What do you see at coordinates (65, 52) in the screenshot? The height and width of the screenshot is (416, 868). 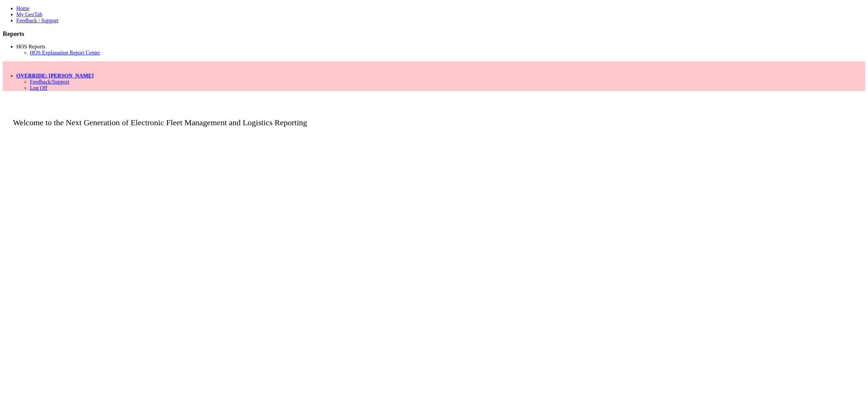 I see `a: HOS Explanation Report Center` at bounding box center [65, 52].